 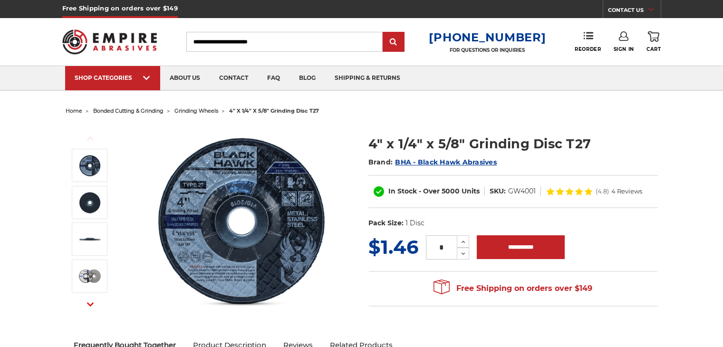 I want to click on a: home, so click(x=74, y=111).